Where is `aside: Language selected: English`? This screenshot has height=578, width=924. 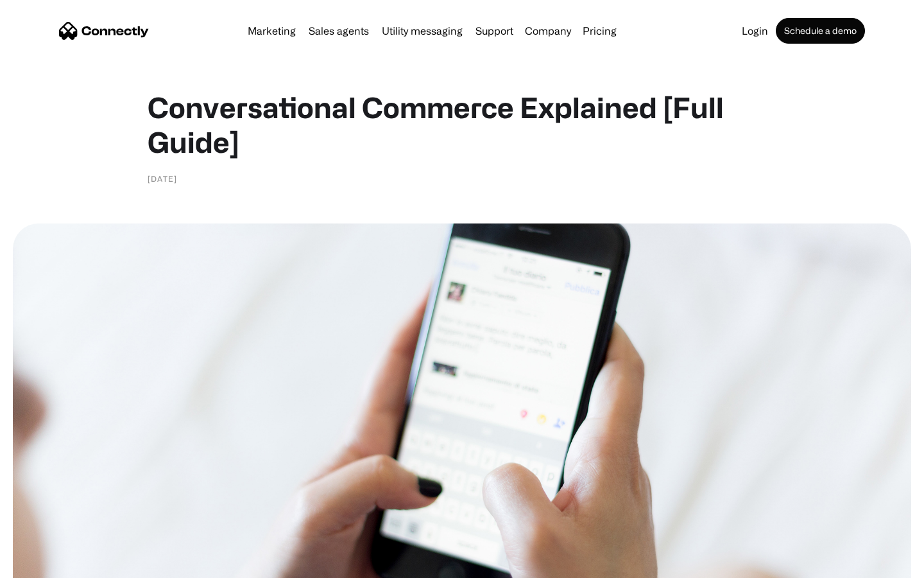
aside: Language selected: English is located at coordinates (45, 564).